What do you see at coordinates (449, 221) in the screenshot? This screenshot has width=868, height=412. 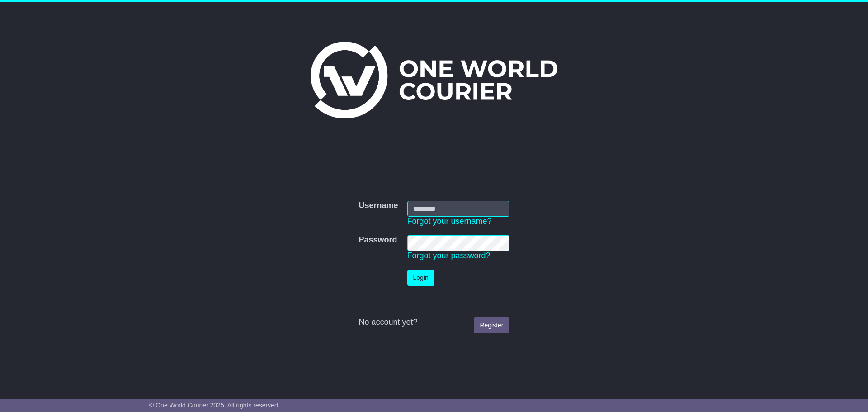 I see `a: Forgot your username?` at bounding box center [449, 221].